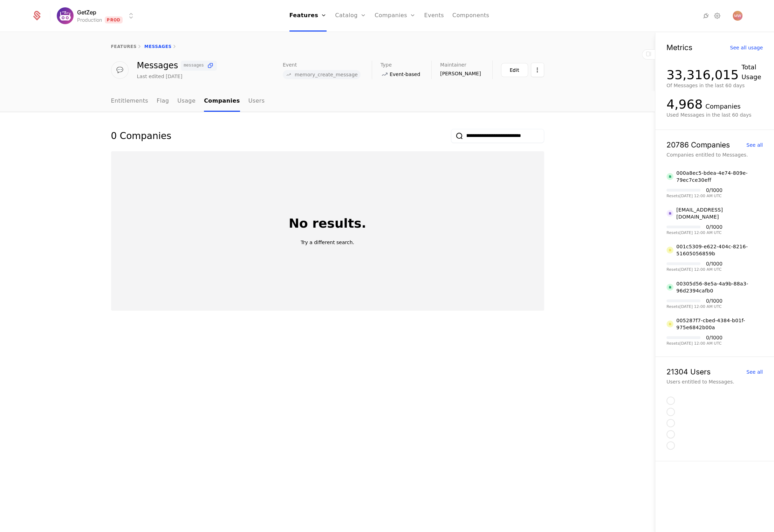 The width and height of the screenshot is (774, 532). What do you see at coordinates (746, 48) in the screenshot?
I see `div: See all usage` at bounding box center [746, 48].